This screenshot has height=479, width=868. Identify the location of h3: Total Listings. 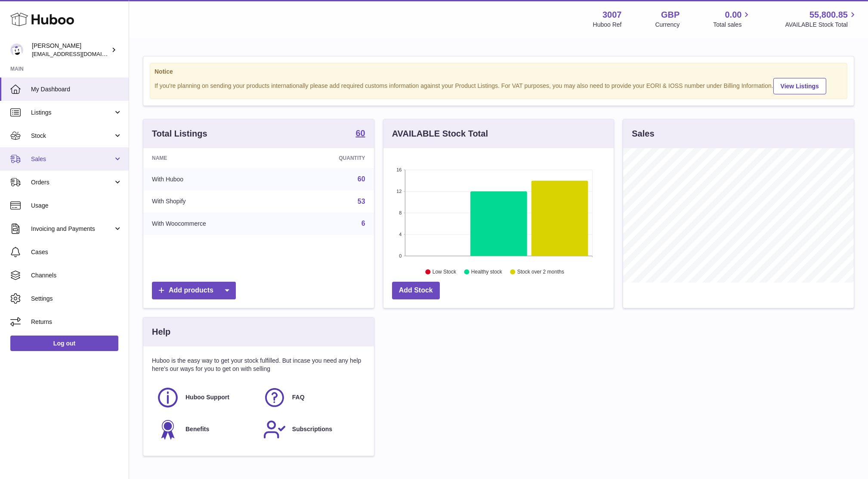
(180, 134).